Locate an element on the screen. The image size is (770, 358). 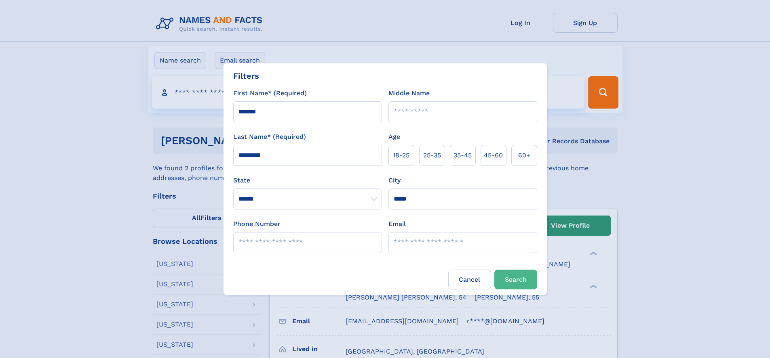
button: Search is located at coordinates (516, 280).